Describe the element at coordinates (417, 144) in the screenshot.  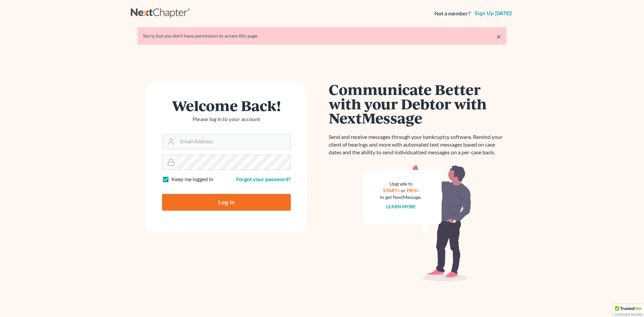
I see `p: Send and receive messages through your bankruptcy software. Remind your client of hearings and mo...` at that location.